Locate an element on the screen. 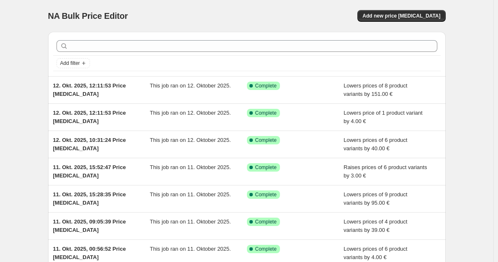  span: Lowers prices of 6 product variants by 40.00 € is located at coordinates (376, 144).